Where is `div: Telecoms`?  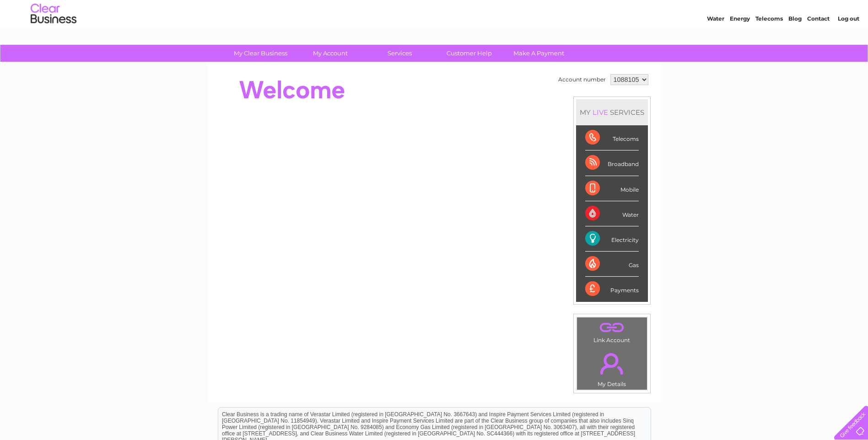 div: Telecoms is located at coordinates (612, 138).